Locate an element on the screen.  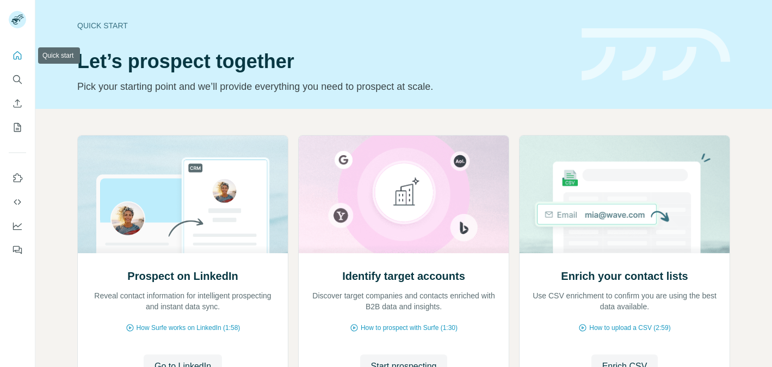
span: How to upload a CSV (2:59) is located at coordinates (630, 328).